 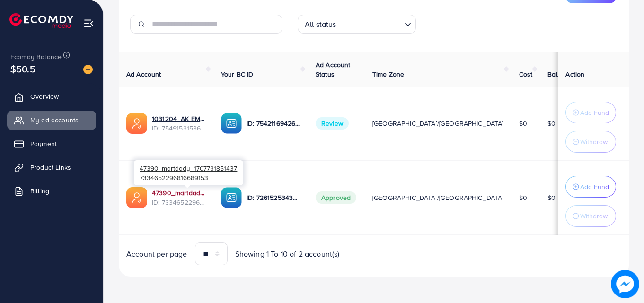 What do you see at coordinates (560, 74) in the screenshot?
I see `span: Balance` at bounding box center [560, 74].